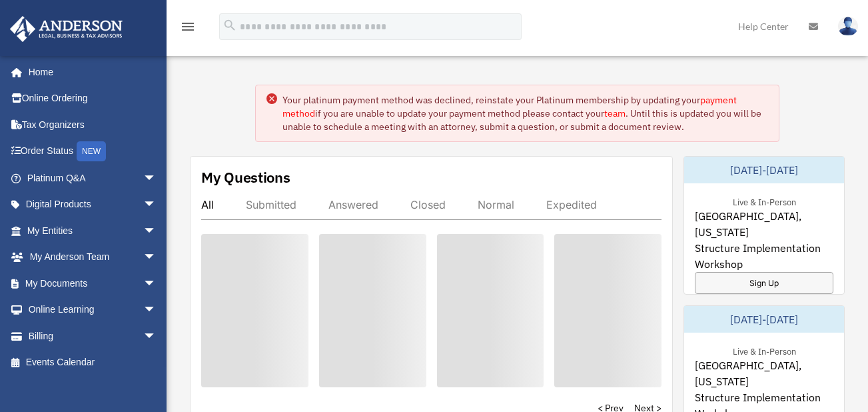  What do you see at coordinates (764, 256) in the screenshot?
I see `span: Structure Implementation Workshop` at bounding box center [764, 256].